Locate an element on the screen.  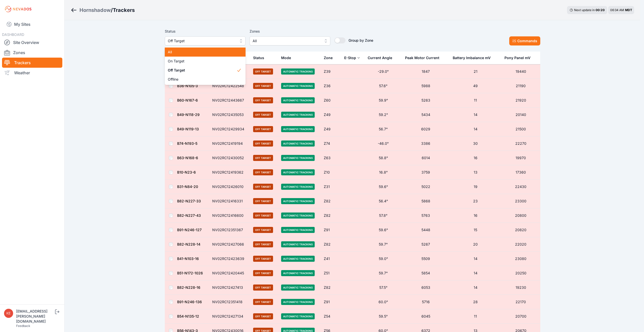
button: Off Target is located at coordinates (205, 41).